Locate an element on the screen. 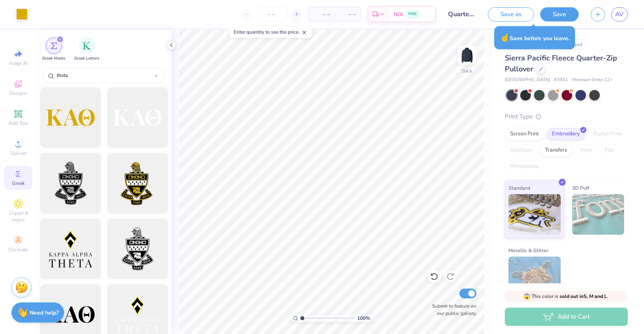 This screenshot has width=644, height=334. span: # 3051 is located at coordinates (561, 80).